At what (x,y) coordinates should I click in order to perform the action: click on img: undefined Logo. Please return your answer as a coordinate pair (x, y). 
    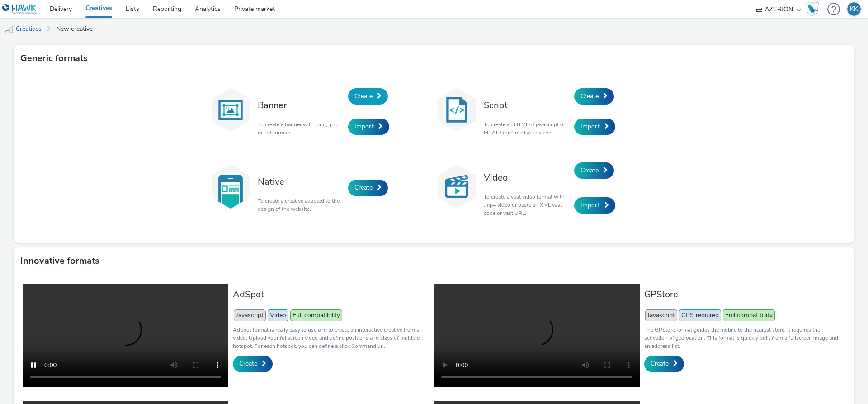
    Looking at the image, I should click on (19, 9).